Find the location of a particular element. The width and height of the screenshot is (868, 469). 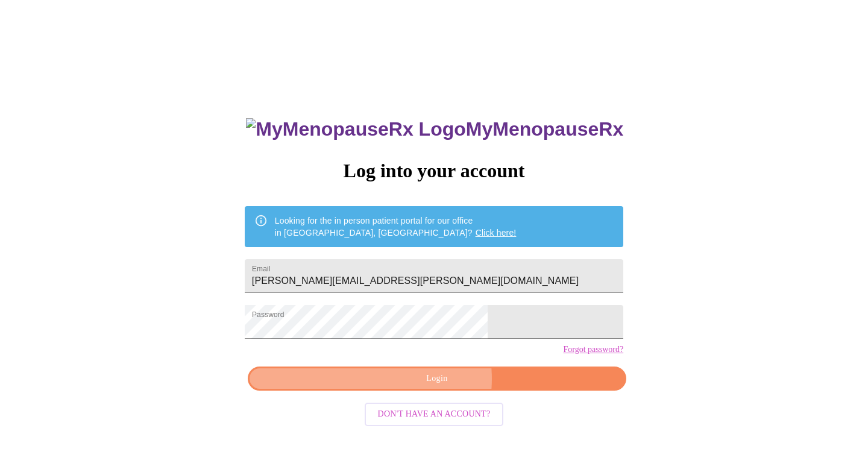

button: Login is located at coordinates (437, 379).